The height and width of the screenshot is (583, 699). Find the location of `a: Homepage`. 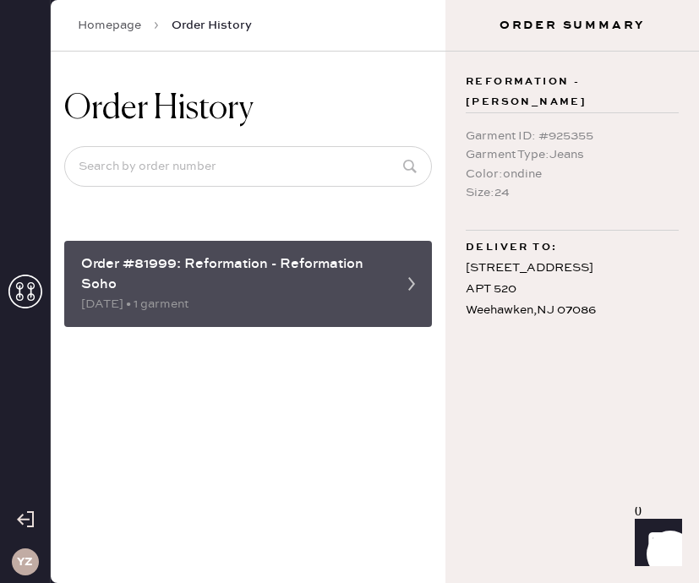

a: Homepage is located at coordinates (109, 25).